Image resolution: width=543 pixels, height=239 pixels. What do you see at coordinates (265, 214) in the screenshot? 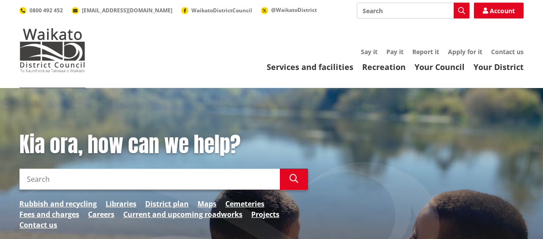
I see `a: Projects` at bounding box center [265, 214].